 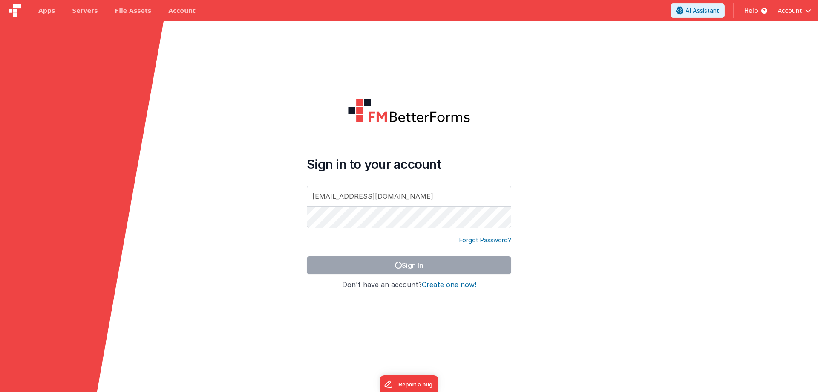 What do you see at coordinates (698, 11) in the screenshot?
I see `button: AI Assistant` at bounding box center [698, 11].